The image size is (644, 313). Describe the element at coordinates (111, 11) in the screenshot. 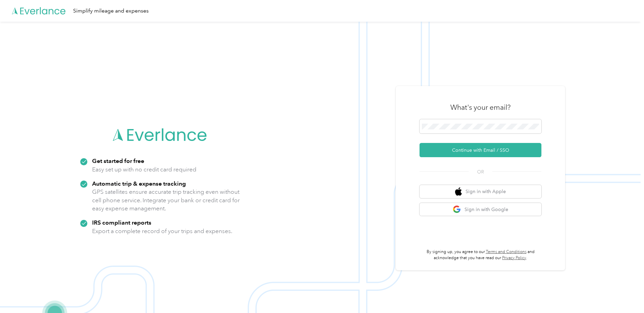

I see `div: Simplify mileage and expenses` at that location.